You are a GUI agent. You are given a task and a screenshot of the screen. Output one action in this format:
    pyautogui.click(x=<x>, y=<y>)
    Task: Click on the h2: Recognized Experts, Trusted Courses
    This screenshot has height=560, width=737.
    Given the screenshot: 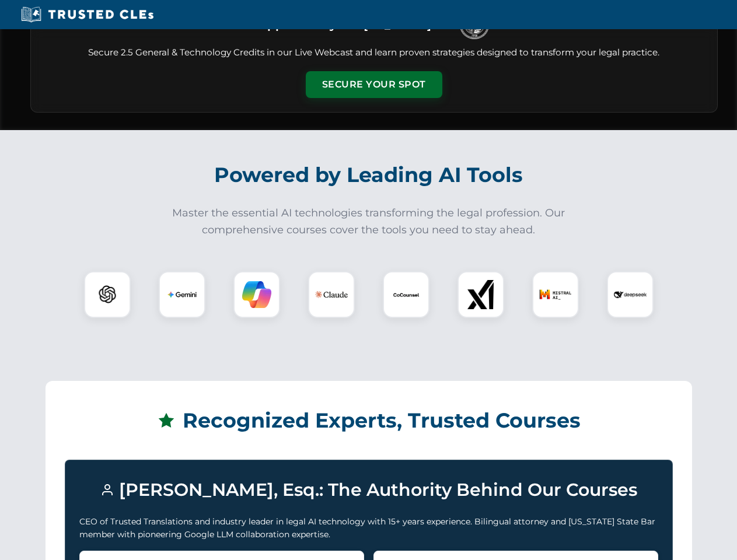 What is the action you would take?
    pyautogui.click(x=369, y=420)
    